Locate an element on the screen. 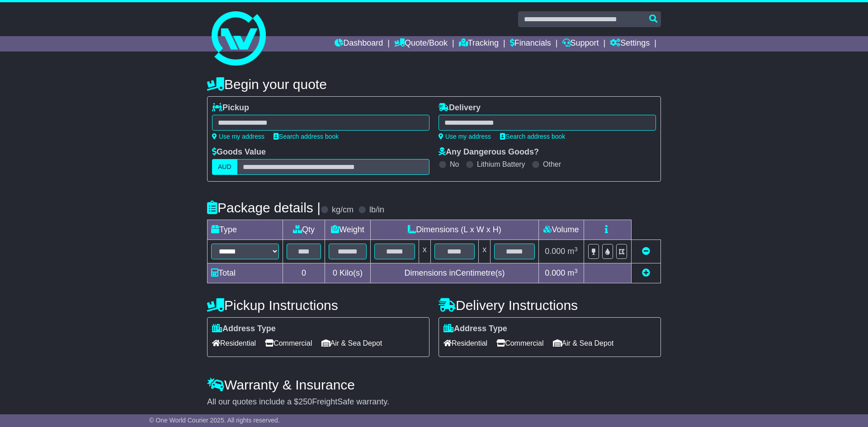 This screenshot has width=868, height=427. a: Dashboard is located at coordinates (359, 44).